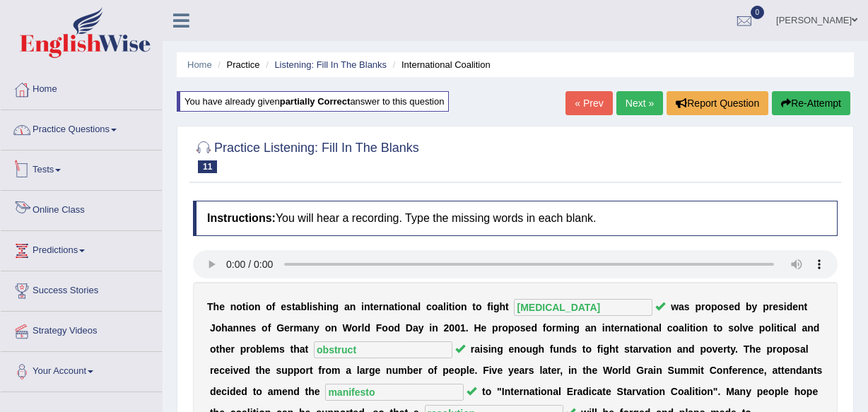 The image size is (868, 412). Describe the element at coordinates (336, 370) in the screenshot. I see `b: m` at that location.